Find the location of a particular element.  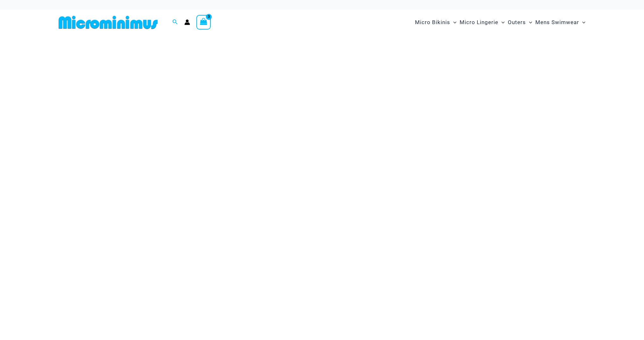

img: MM SHOP LOGO FLAT is located at coordinates (108, 22).